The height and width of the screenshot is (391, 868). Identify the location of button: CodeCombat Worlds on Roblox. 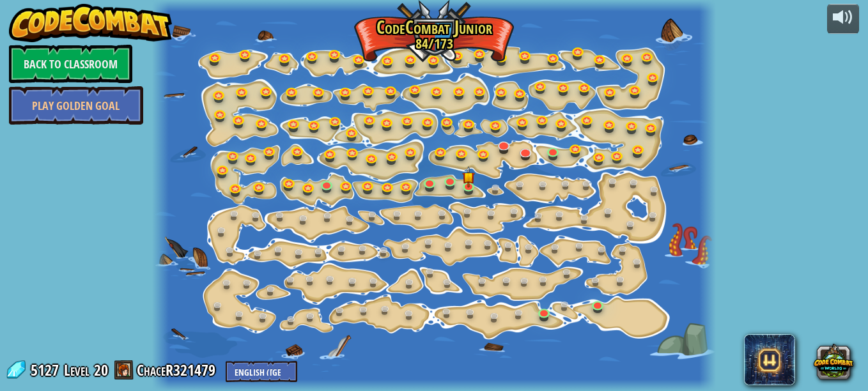
(833, 361).